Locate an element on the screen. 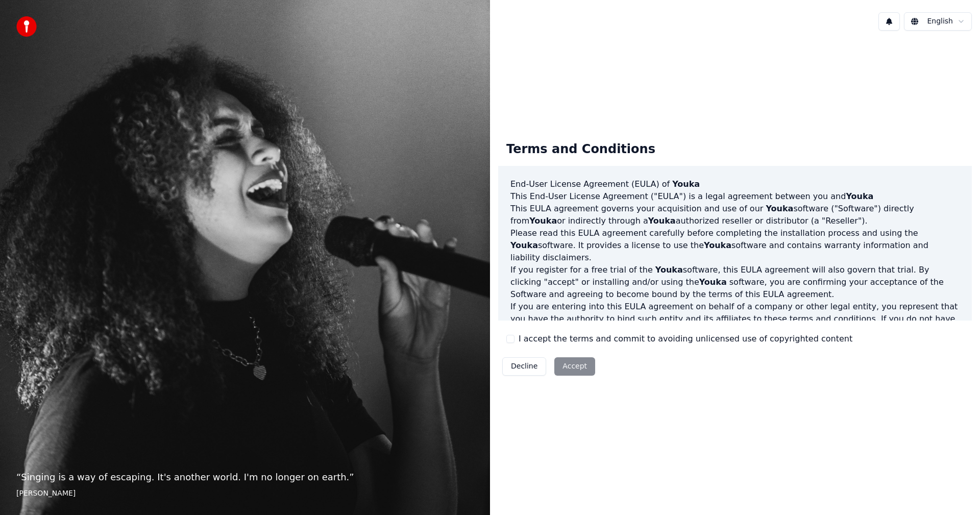 The height and width of the screenshot is (515, 980). p: If you register for a free trial of the software, this EULA agreement will also govern that trial... is located at coordinates (735, 282).